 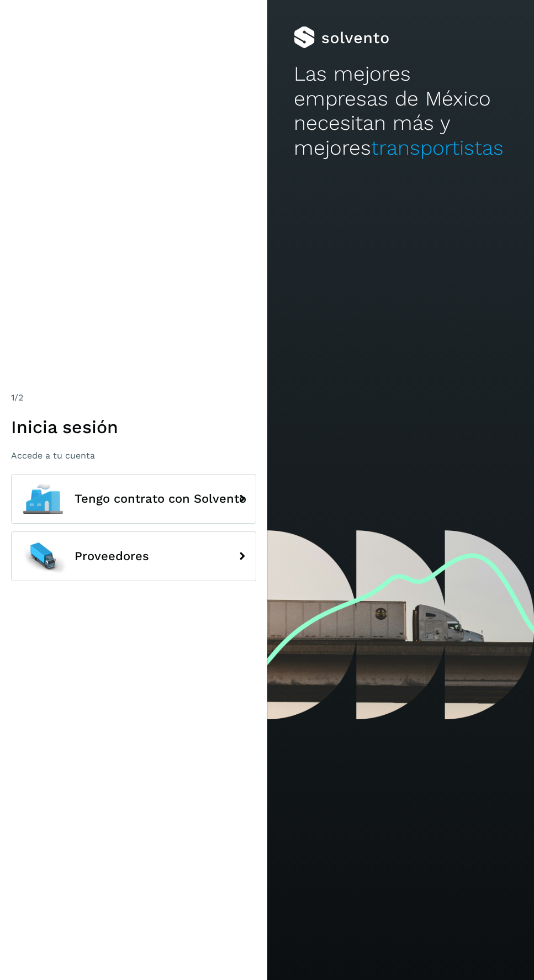 What do you see at coordinates (160, 499) in the screenshot?
I see `span: Tengo contrato con Solvento` at bounding box center [160, 499].